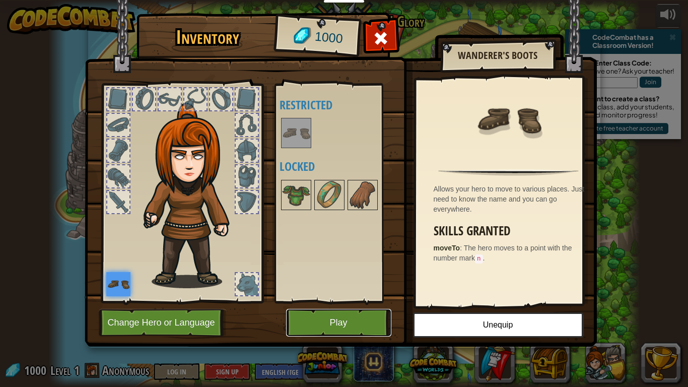 The image size is (688, 387). Describe the element at coordinates (338, 322) in the screenshot. I see `button: Play` at that location.